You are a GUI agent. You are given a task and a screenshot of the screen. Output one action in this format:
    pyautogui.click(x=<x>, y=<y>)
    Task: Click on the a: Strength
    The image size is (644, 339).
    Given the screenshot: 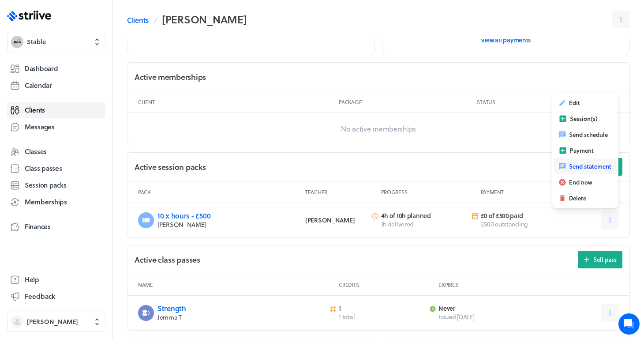 What is the action you would take?
    pyautogui.click(x=172, y=308)
    